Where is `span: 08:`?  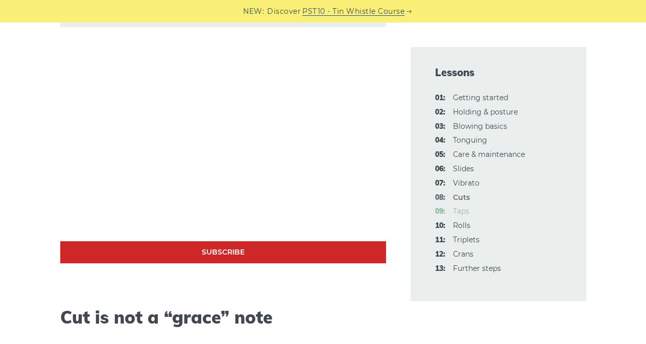 span: 08: is located at coordinates (440, 198).